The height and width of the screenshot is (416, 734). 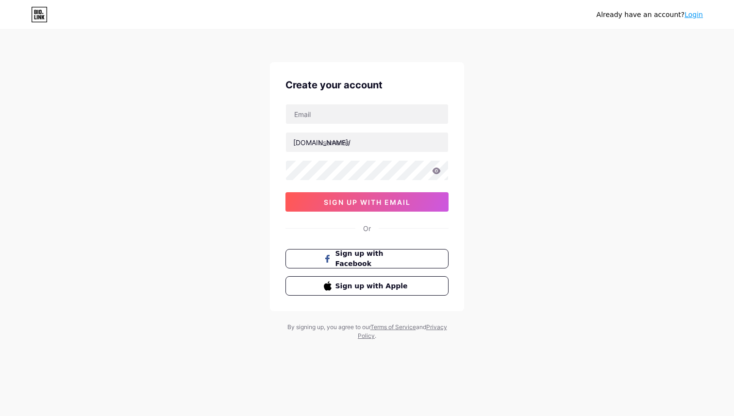 What do you see at coordinates (650, 15) in the screenshot?
I see `div: Already have an account?` at bounding box center [650, 15].